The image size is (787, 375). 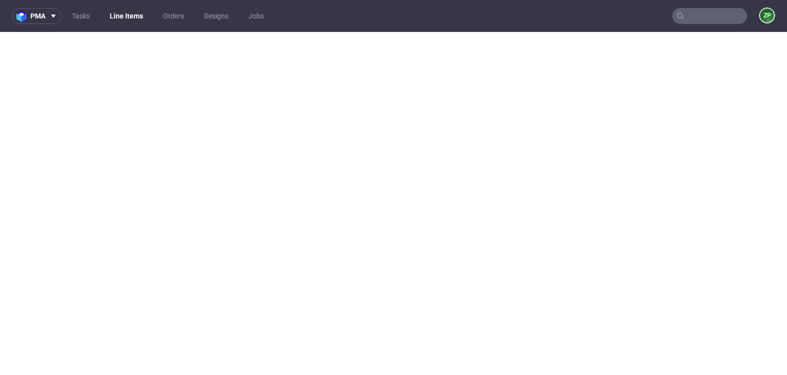 I want to click on button: pma, so click(x=37, y=16).